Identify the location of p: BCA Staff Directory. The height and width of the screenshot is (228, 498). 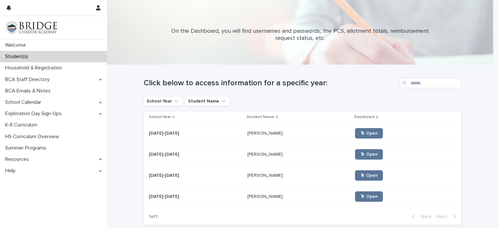
(29, 79).